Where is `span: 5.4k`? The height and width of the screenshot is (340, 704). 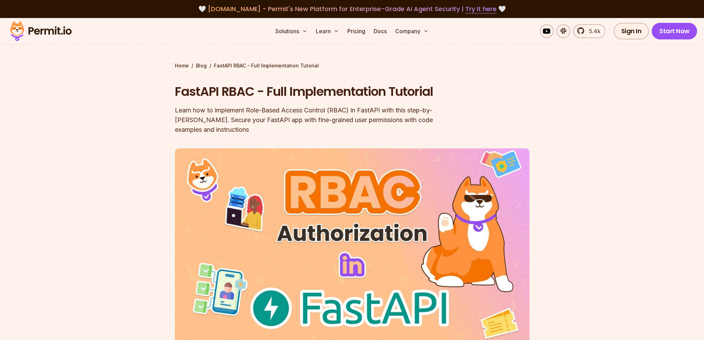
span: 5.4k is located at coordinates (592, 31).